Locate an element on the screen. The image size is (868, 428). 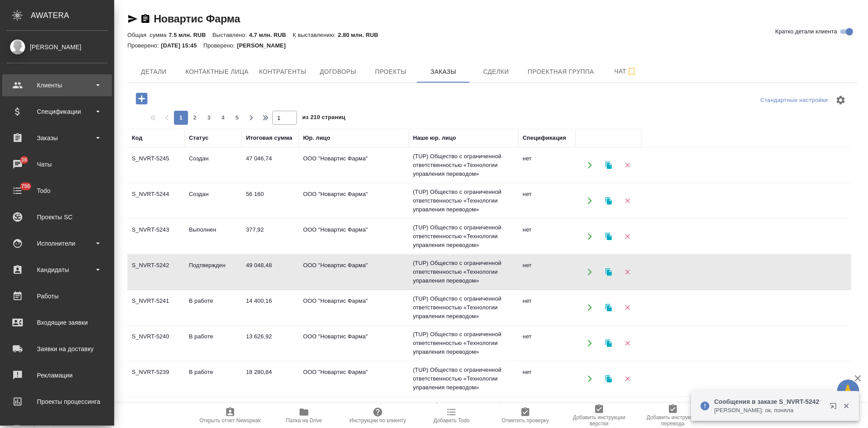
span: Контактные лица is located at coordinates (217, 72).